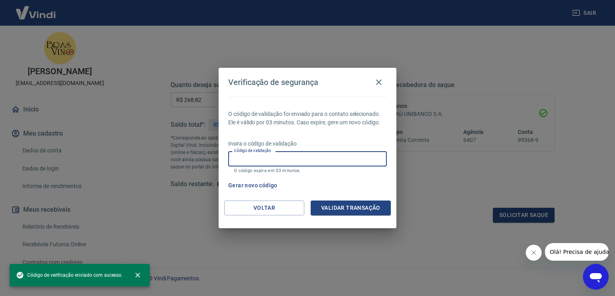  What do you see at coordinates (253, 185) in the screenshot?
I see `button: Gerar novo código` at bounding box center [253, 185].